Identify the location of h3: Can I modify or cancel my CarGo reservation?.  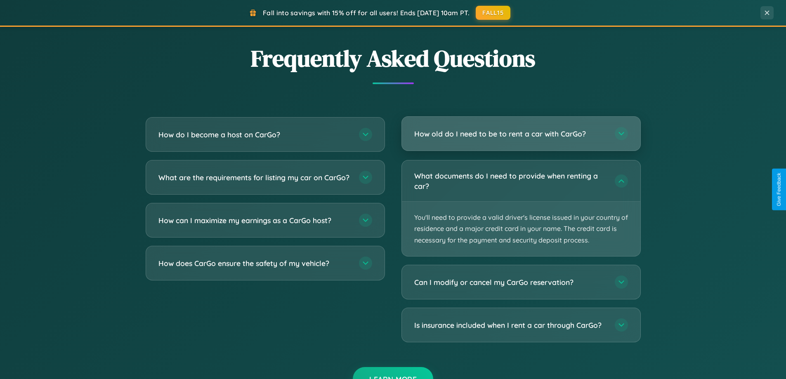
(510, 282).